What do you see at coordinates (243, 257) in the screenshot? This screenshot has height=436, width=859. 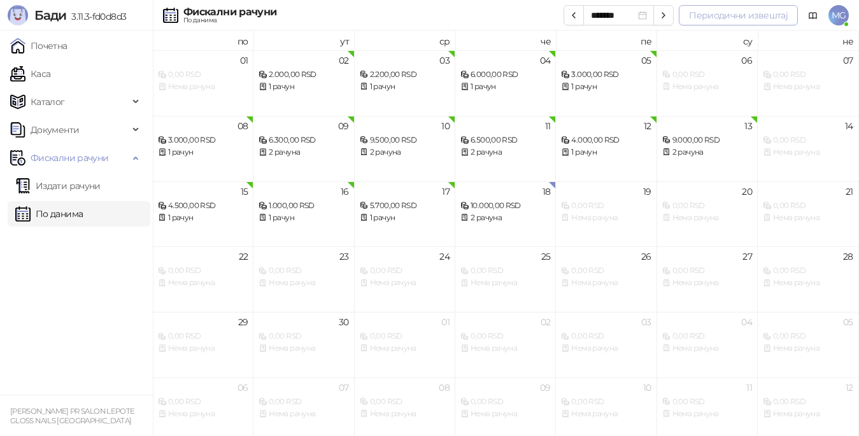 I see `div: 22` at bounding box center [243, 257].